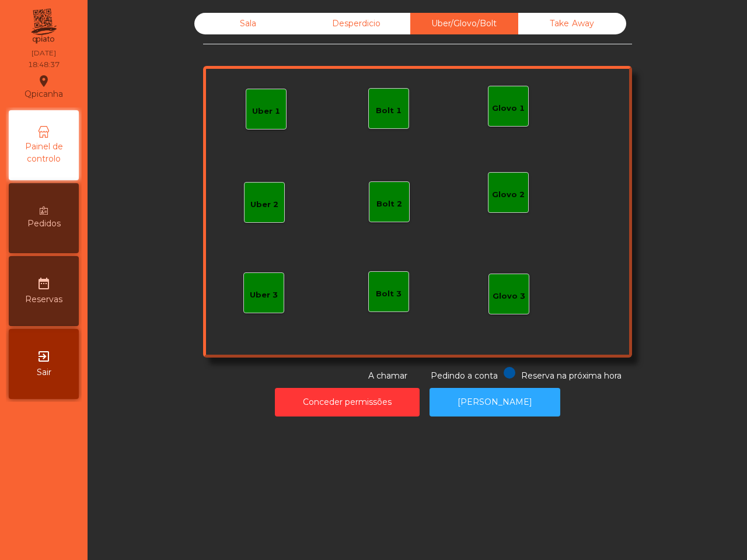 This screenshot has width=747, height=560. Describe the element at coordinates (464, 23) in the screenshot. I see `div: Uber/Glovo/Bolt` at that location.